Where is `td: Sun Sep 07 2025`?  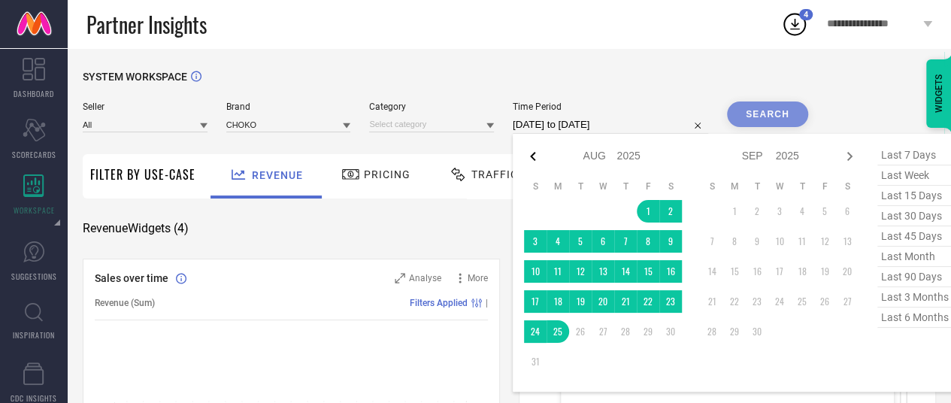
td: Sun Sep 07 2025 is located at coordinates (712, 241).